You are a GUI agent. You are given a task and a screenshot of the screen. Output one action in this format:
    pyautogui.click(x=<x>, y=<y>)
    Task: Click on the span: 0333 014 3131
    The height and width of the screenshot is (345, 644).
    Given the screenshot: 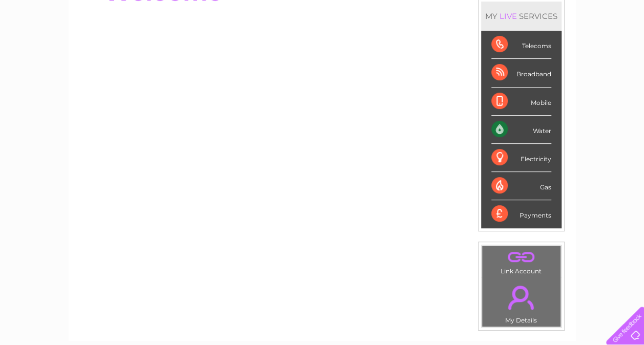 What is the action you would take?
    pyautogui.click(x=486, y=11)
    